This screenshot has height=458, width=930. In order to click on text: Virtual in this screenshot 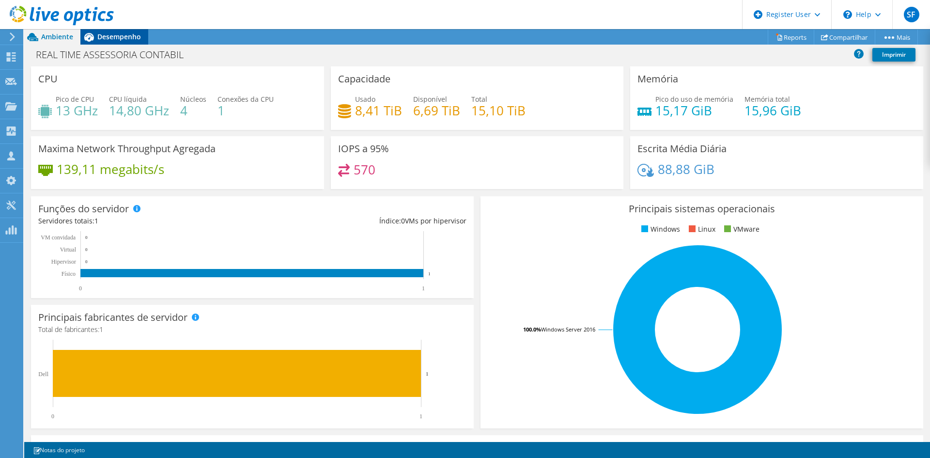, I will do `click(68, 249)`.